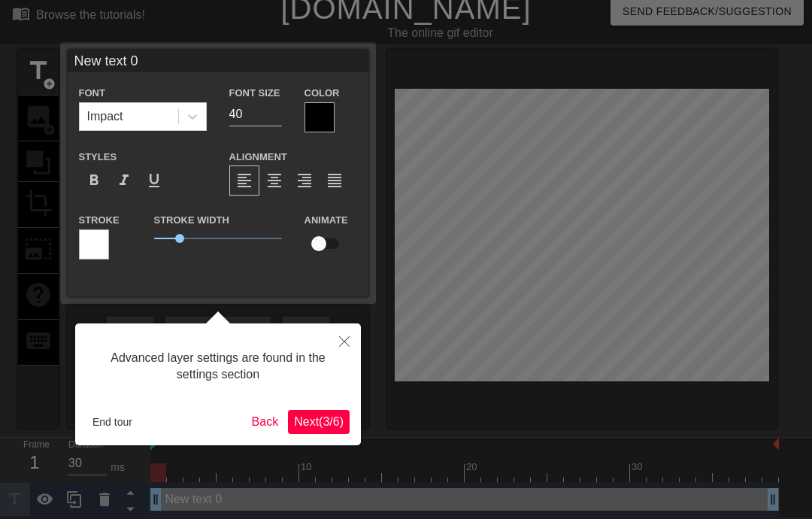  Describe the element at coordinates (218, 366) in the screenshot. I see `div: Advanced layer settings are found in the settings section` at that location.